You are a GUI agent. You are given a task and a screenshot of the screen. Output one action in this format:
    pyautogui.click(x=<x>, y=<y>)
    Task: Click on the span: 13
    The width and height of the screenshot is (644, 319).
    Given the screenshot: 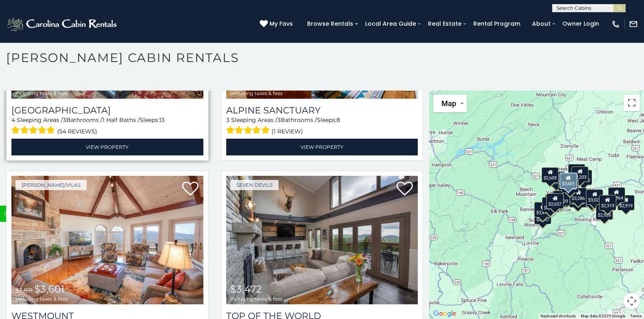 What is the action you would take?
    pyautogui.click(x=162, y=120)
    